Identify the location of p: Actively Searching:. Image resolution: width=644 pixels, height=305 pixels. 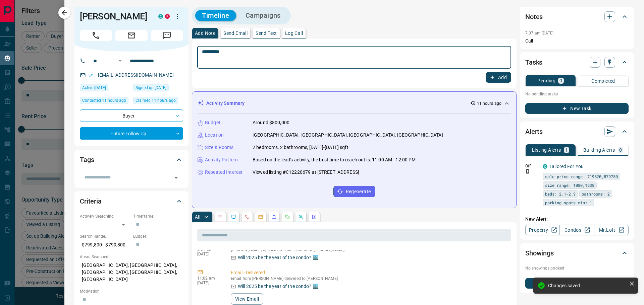
(104, 216).